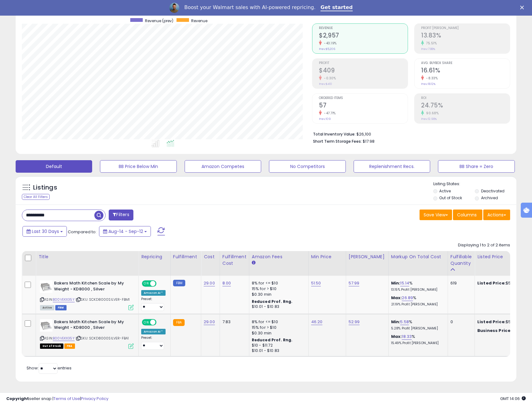 The image size is (532, 405). I want to click on a: 18.33, so click(407, 336).